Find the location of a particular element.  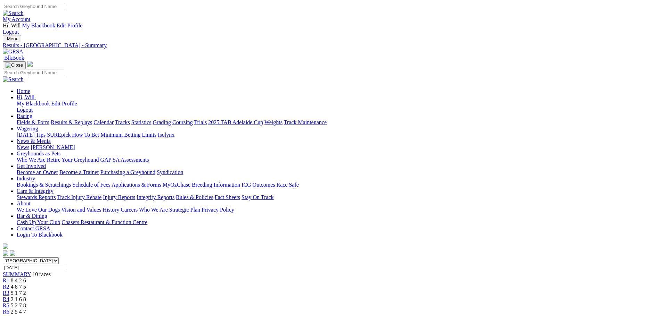

a: R1 is located at coordinates (6, 281).